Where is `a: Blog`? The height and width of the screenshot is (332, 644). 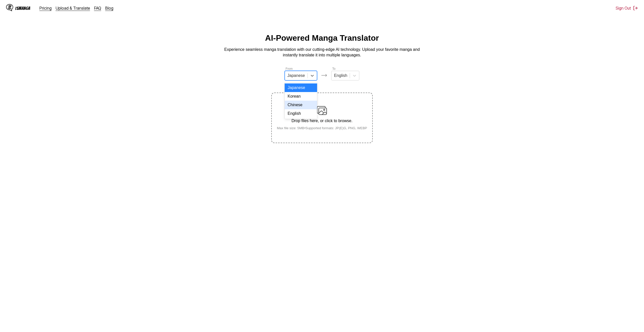
a: Blog is located at coordinates (109, 8).